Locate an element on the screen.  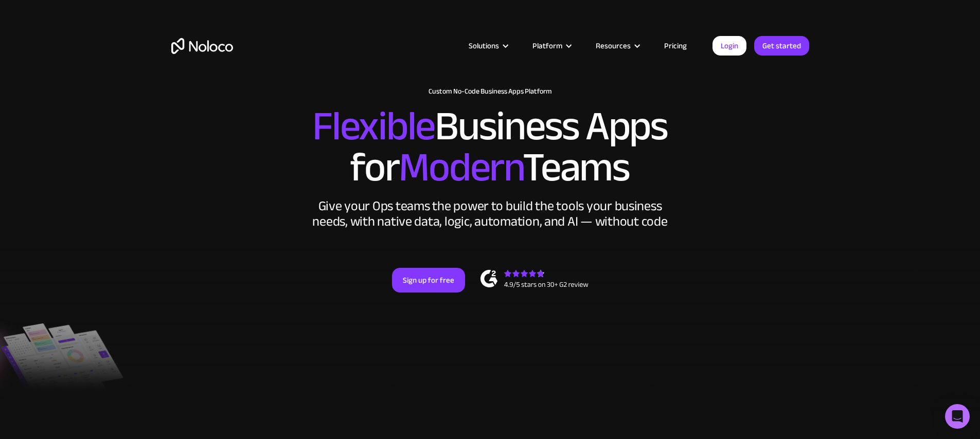
span: Modern is located at coordinates (461, 167).